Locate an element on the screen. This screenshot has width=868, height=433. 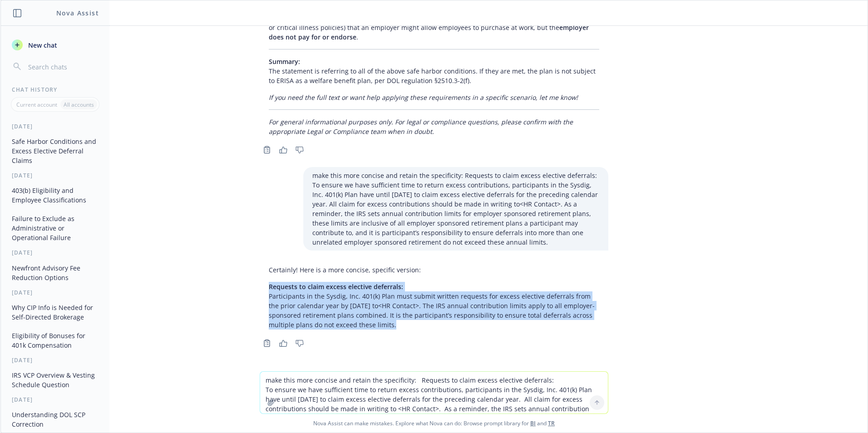
button: Safe Harbor Conditions and Excess Elective Deferral Claims is located at coordinates (55, 151).